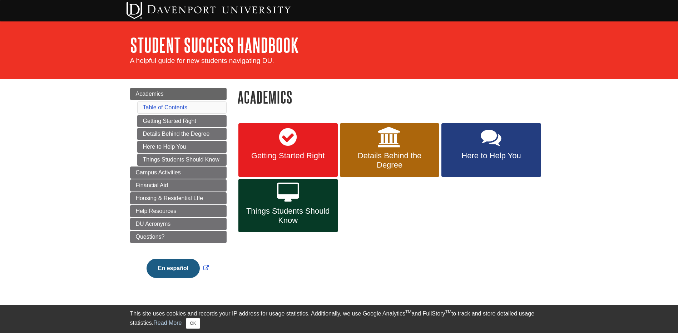 The width and height of the screenshot is (678, 333). What do you see at coordinates (150, 237) in the screenshot?
I see `span: Questions?` at bounding box center [150, 237].